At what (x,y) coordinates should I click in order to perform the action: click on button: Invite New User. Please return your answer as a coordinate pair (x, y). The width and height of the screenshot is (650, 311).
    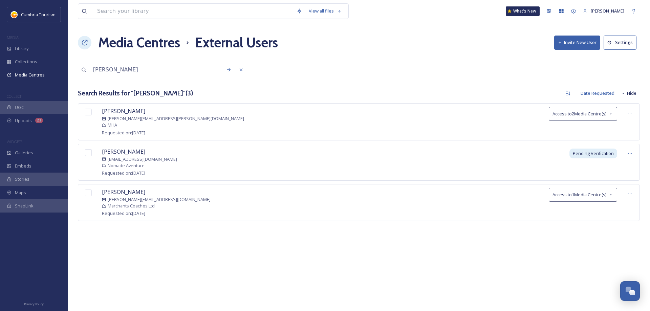
    Looking at the image, I should click on (577, 42).